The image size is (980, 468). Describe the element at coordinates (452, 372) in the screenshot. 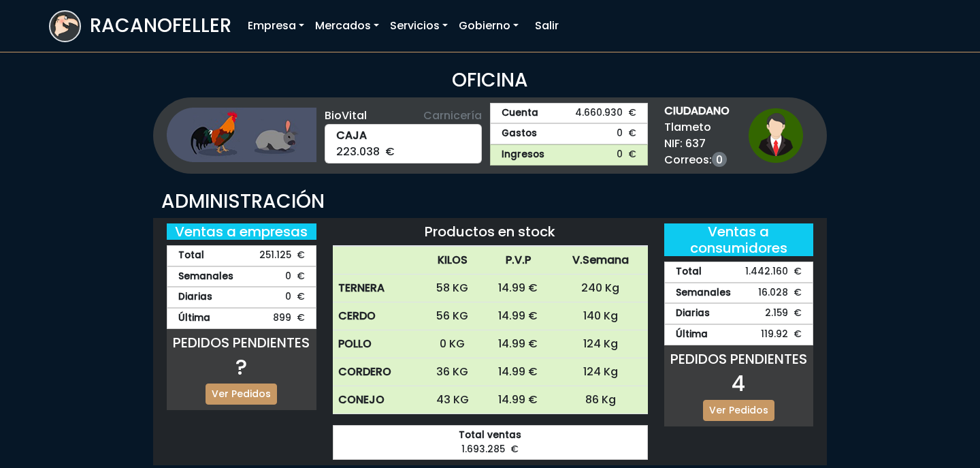

I see `td: 36 KG` at that location.